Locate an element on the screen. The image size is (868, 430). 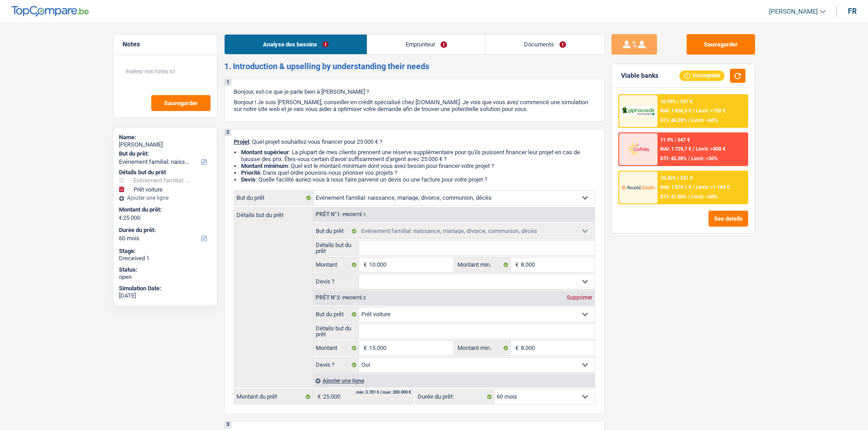
span: DTI: 47.36% is located at coordinates (674, 197).